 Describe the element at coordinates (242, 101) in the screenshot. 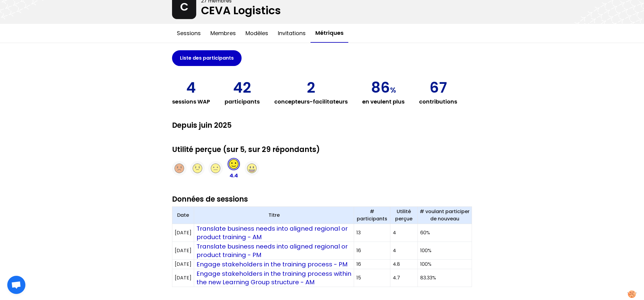

I see `h3: participants` at that location.